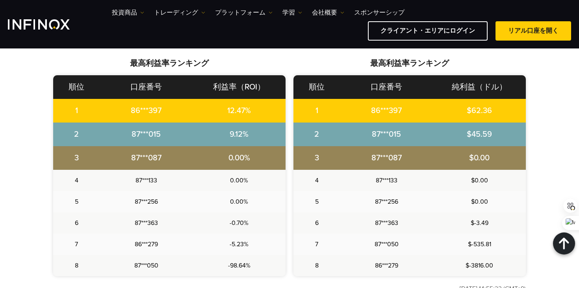 This screenshot has width=579, height=288. What do you see at coordinates (239, 87) in the screenshot?
I see `th: 利益率（ROI）` at bounding box center [239, 87].